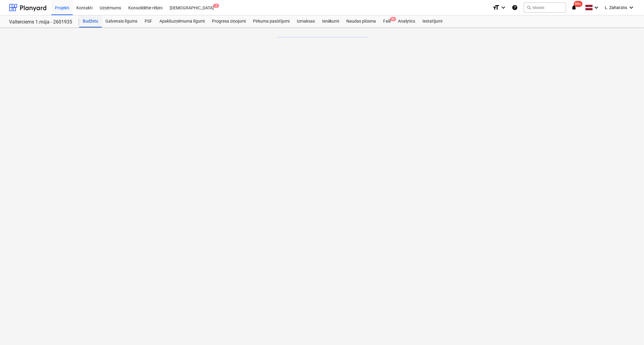 This screenshot has height=345, width=644. What do you see at coordinates (182, 22) in the screenshot?
I see `a: Apakšuzņēmuma līgumi` at bounding box center [182, 22].